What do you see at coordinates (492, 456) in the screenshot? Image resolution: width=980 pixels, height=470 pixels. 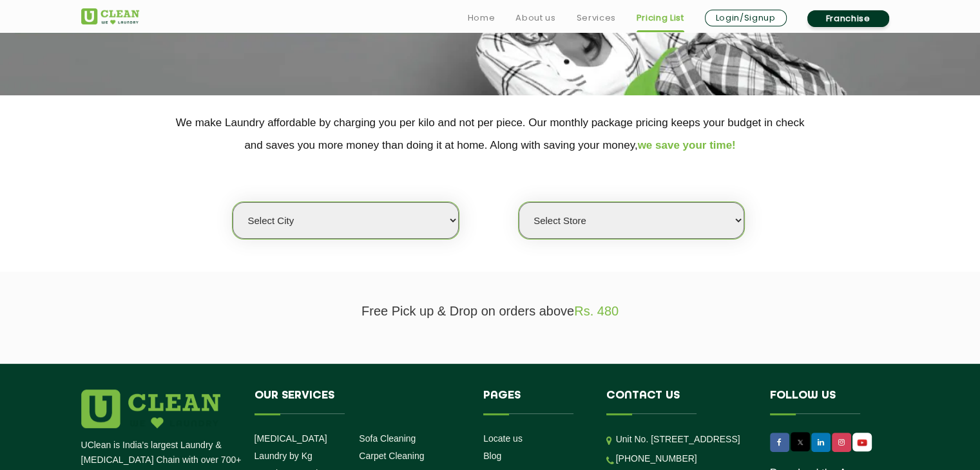 I see `a: Blog` at bounding box center [492, 456].